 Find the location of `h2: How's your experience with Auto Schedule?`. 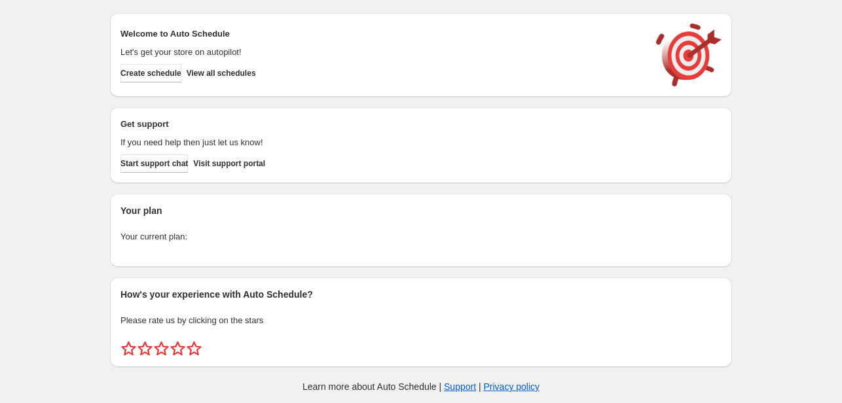

h2: How's your experience with Auto Schedule? is located at coordinates (421, 295).